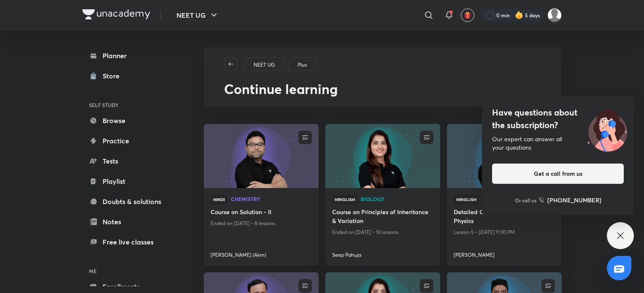  What do you see at coordinates (525, 200) in the screenshot?
I see `p: Or call us` at bounding box center [525, 200].